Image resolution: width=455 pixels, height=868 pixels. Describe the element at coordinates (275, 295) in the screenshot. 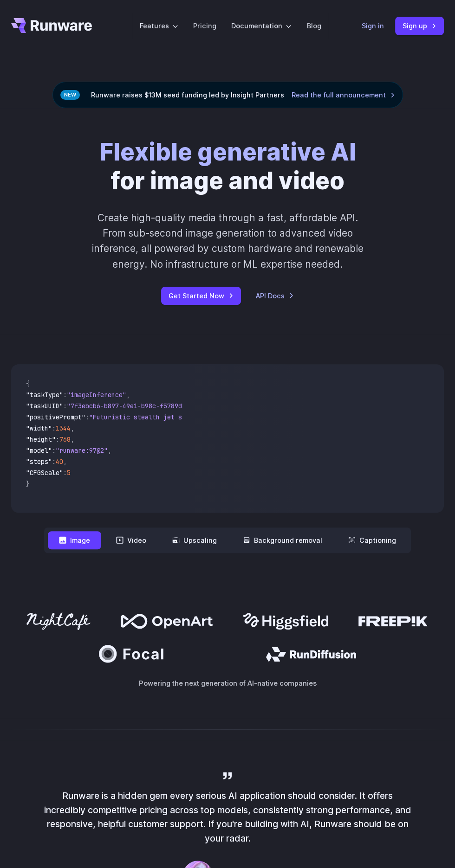

I see `a: API Docs` at that location.